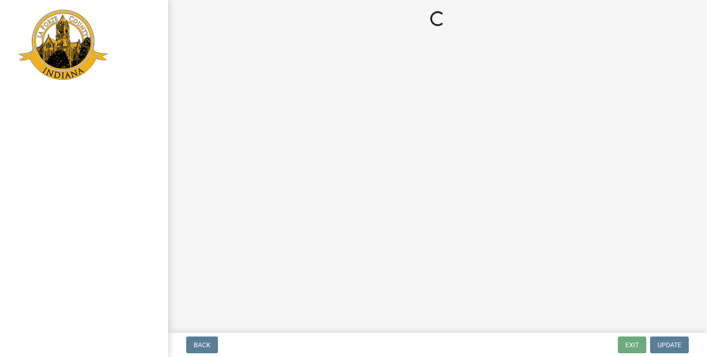 The height and width of the screenshot is (357, 707). What do you see at coordinates (63, 45) in the screenshot?
I see `img: La Porte County, Indiana` at bounding box center [63, 45].